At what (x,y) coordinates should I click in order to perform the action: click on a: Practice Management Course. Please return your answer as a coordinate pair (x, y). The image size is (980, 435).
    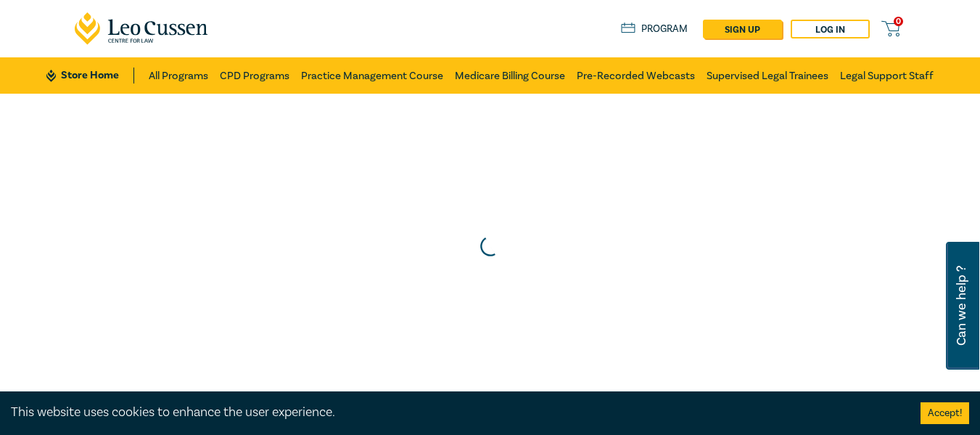
    Looking at the image, I should click on (372, 76).